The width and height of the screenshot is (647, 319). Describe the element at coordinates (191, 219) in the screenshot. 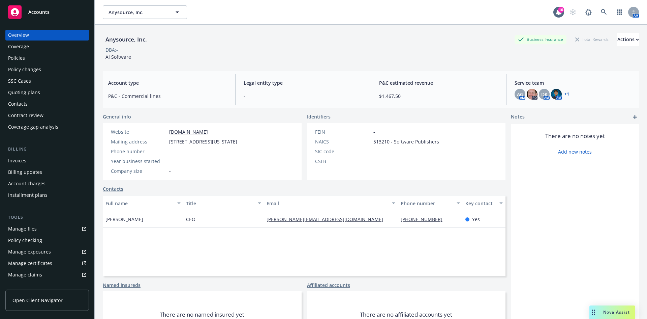

I see `span: CEO` at that location.